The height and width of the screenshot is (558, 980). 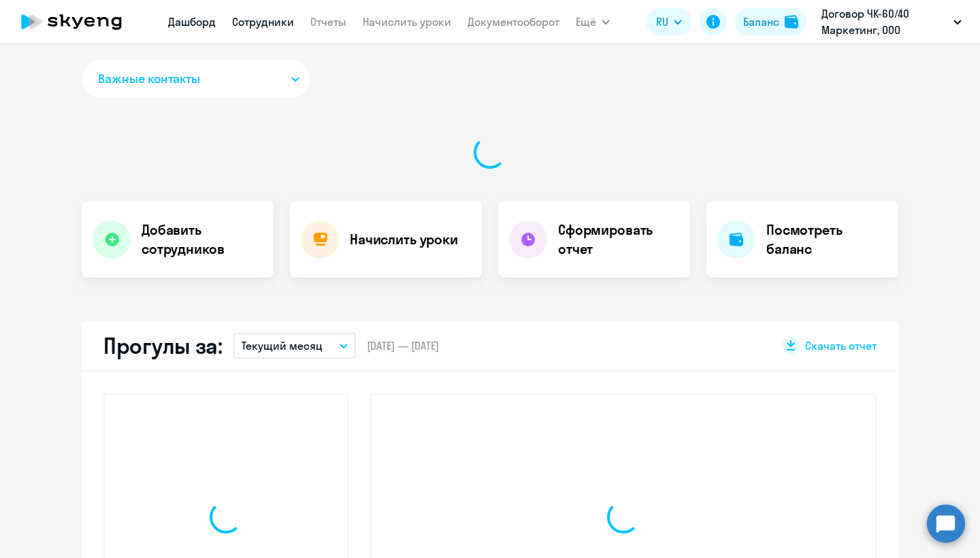 What do you see at coordinates (328, 22) in the screenshot?
I see `a: Отчеты` at bounding box center [328, 22].